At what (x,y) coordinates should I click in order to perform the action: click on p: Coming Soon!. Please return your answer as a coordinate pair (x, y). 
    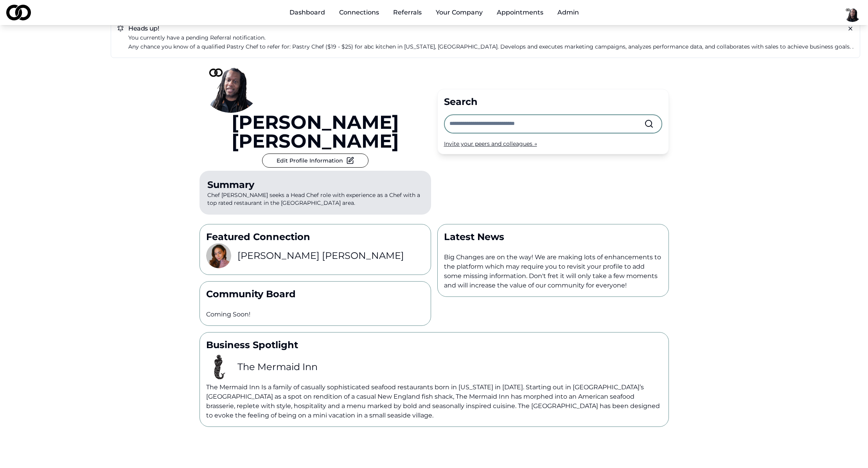
    Looking at the image, I should click on (316, 315).